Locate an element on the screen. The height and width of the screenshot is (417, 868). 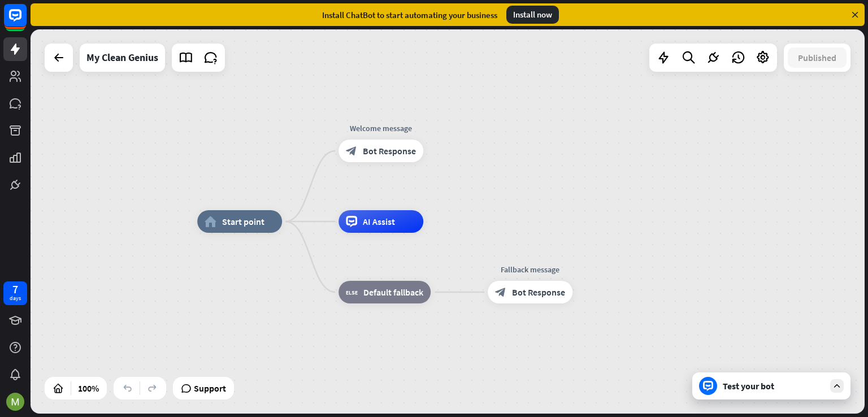
div: My Clean Genius is located at coordinates (122, 58).